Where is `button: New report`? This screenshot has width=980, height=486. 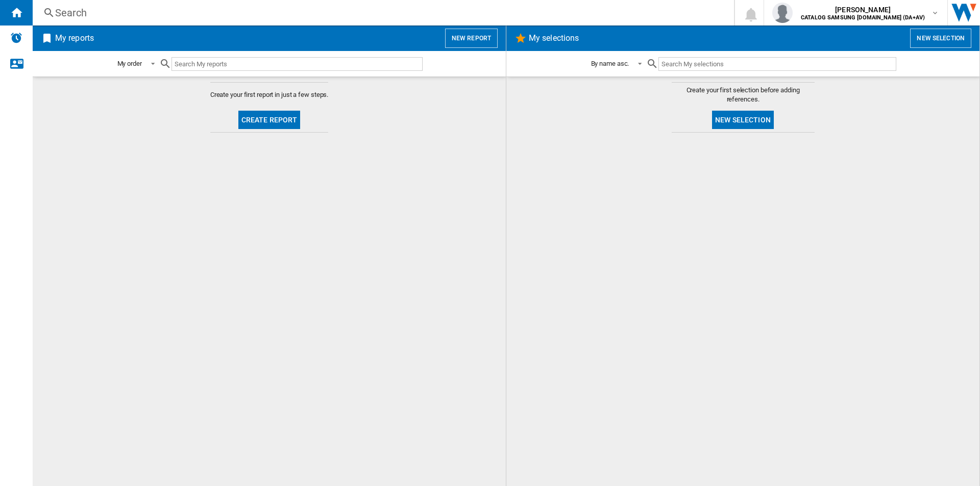
button: New report is located at coordinates (471, 38).